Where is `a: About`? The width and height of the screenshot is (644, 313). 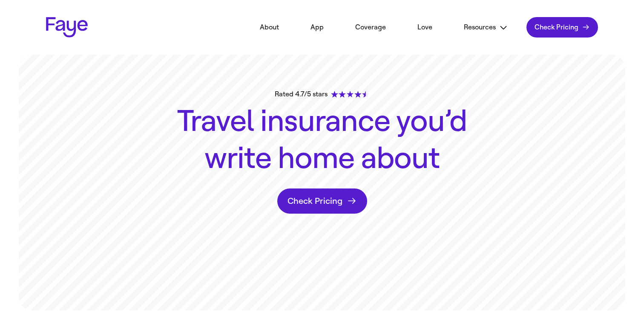 a: About is located at coordinates (269, 28).